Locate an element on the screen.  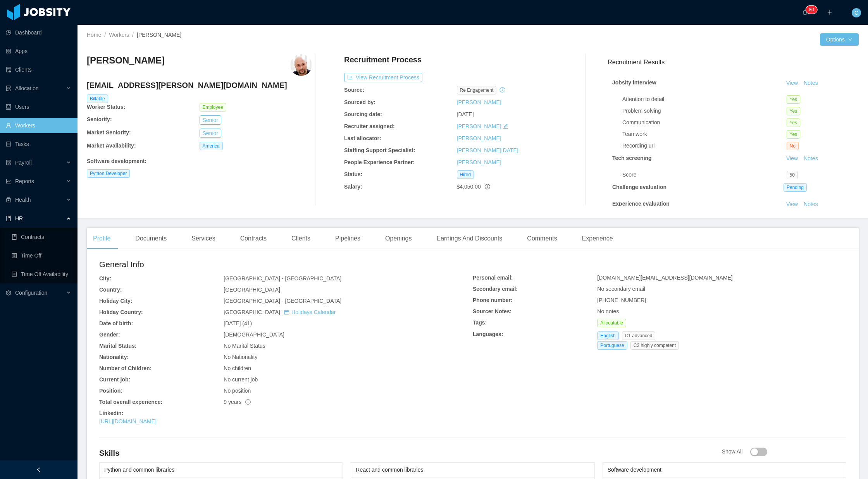
div: React and common libraries is located at coordinates (472, 470).